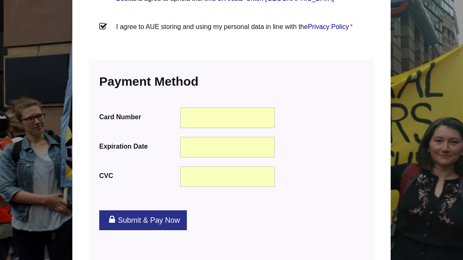 This screenshot has width=463, height=260. I want to click on label: Expiration Date, so click(139, 146).